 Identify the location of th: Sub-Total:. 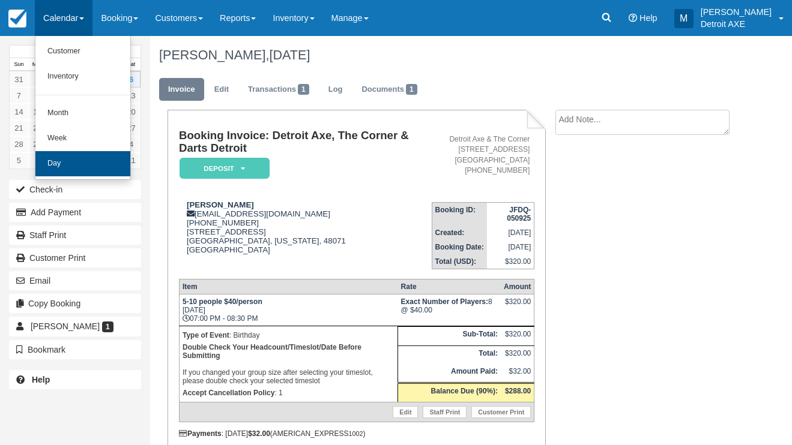
(449, 336).